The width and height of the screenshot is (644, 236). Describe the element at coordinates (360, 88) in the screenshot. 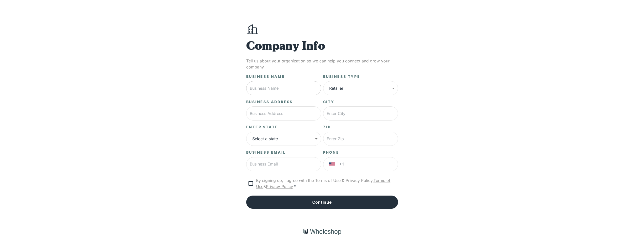

I see `div: Retailer` at that location.